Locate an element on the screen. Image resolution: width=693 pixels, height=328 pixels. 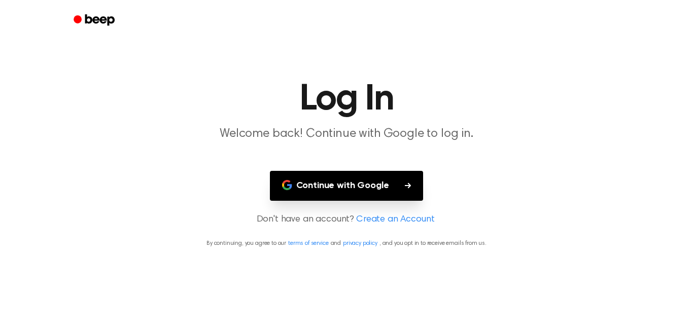
p: Don't have an account? is located at coordinates (347, 220).